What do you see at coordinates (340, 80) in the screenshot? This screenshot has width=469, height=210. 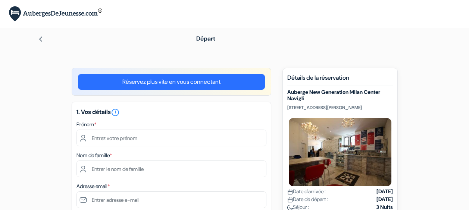 I see `h5: Détails de la réservation` at bounding box center [340, 80].